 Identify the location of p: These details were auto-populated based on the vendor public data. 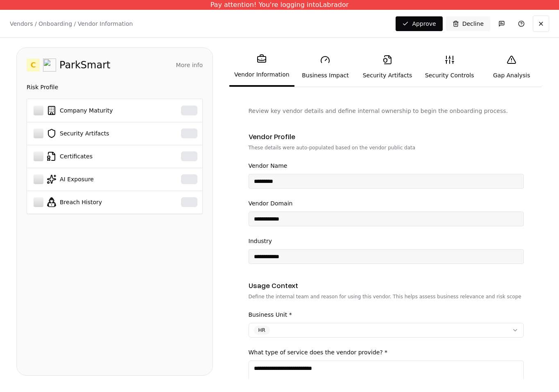
(386, 148).